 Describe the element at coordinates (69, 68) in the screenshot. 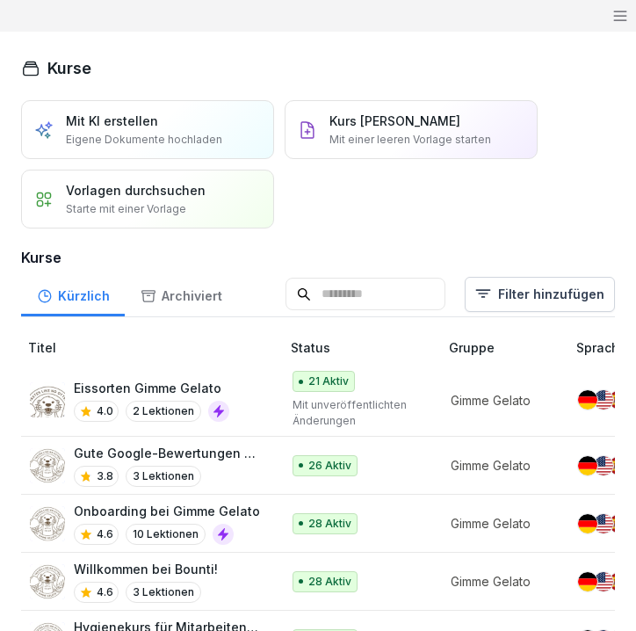

I see `h1: Kurse` at that location.